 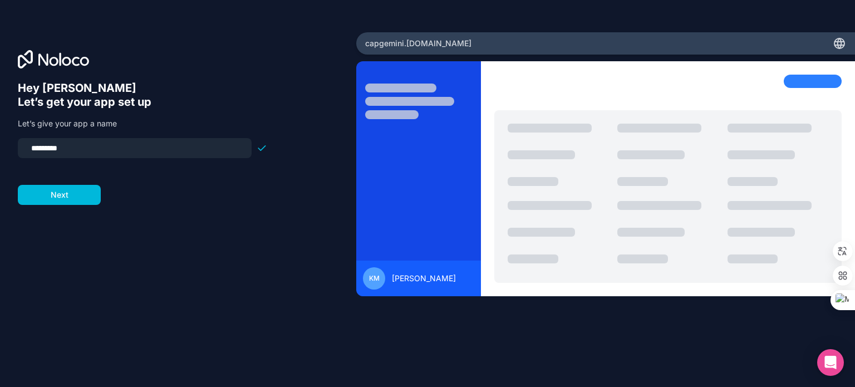 I want to click on button: Next, so click(x=59, y=195).